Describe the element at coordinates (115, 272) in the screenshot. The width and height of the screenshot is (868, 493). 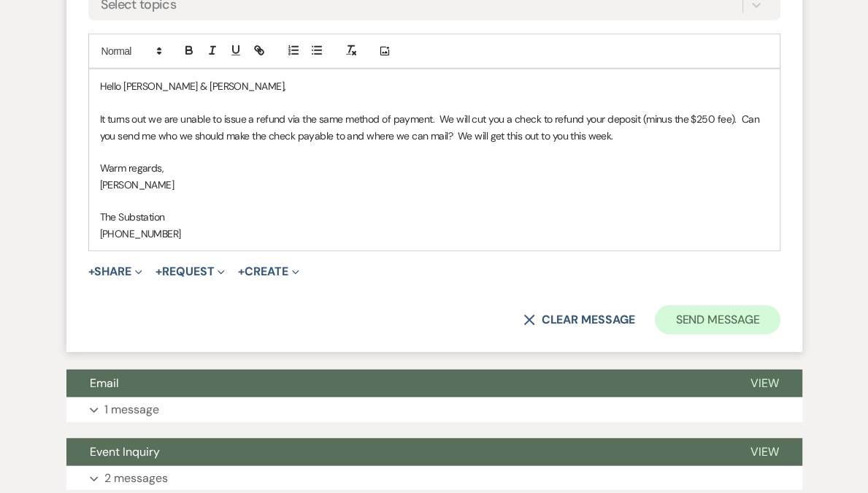
I see `button: Share` at that location.